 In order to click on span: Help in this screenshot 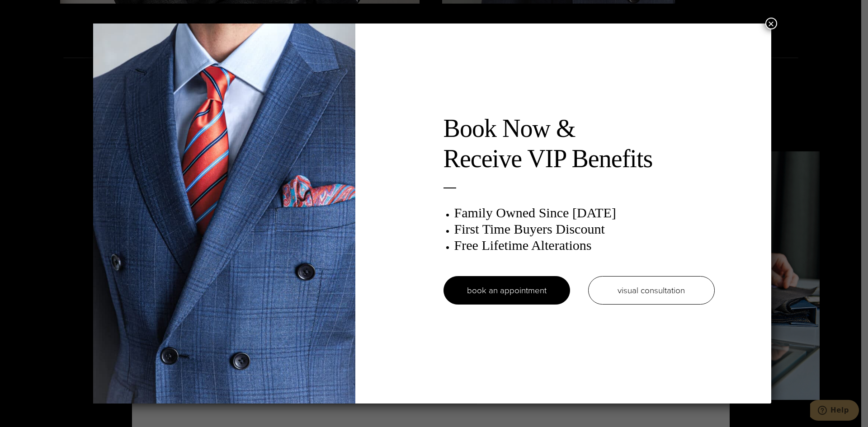, I will do `click(29, 11)`.